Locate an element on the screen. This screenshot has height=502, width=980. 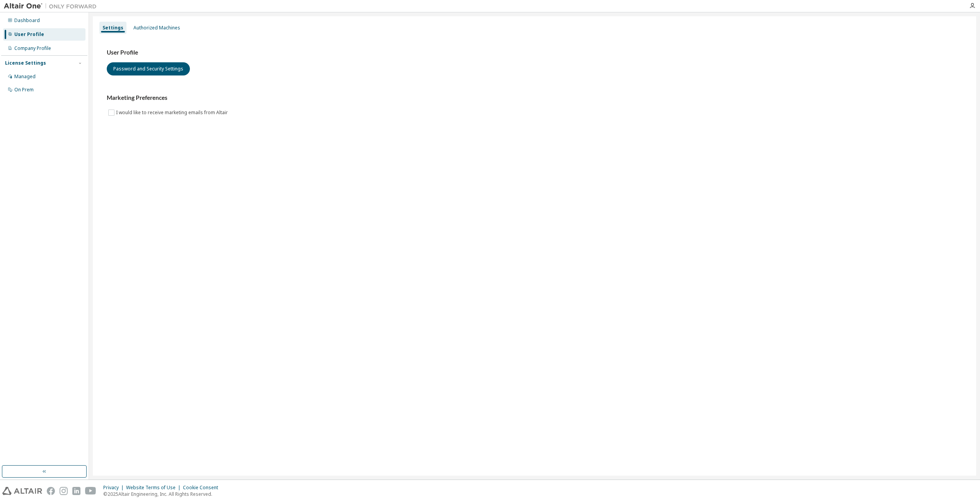
h3: User Profile is located at coordinates (535, 53).